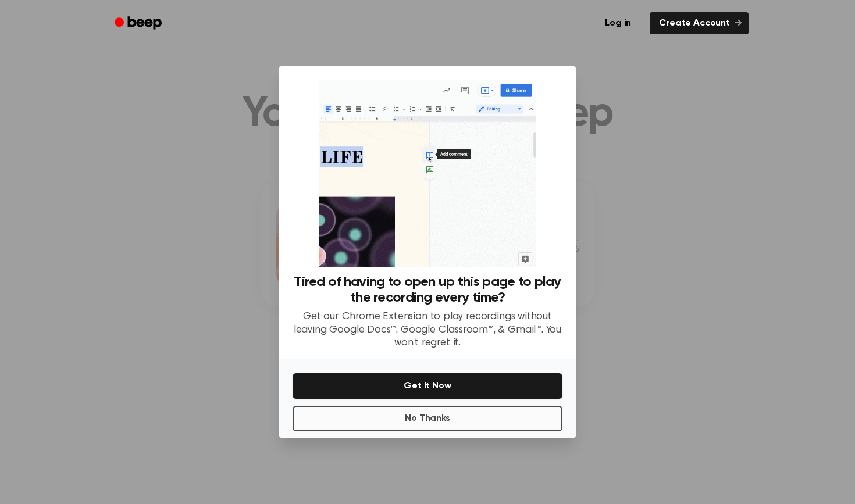  Describe the element at coordinates (427, 386) in the screenshot. I see `button: Get It Now` at that location.